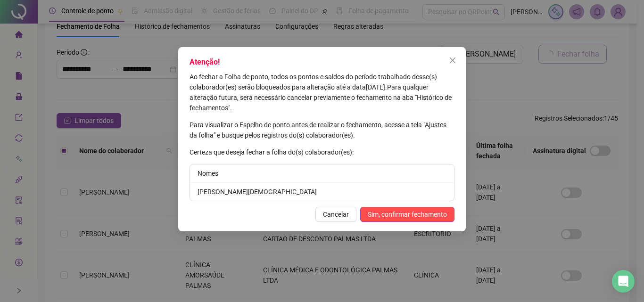 The height and width of the screenshot is (302, 644). Describe the element at coordinates (336, 214) in the screenshot. I see `button: Cancelar` at that location.